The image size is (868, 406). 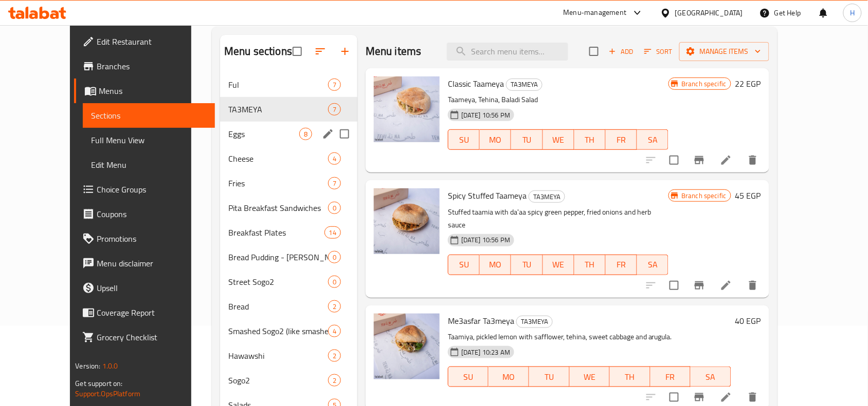 I want to click on a: Promotions, so click(x=144, y=239).